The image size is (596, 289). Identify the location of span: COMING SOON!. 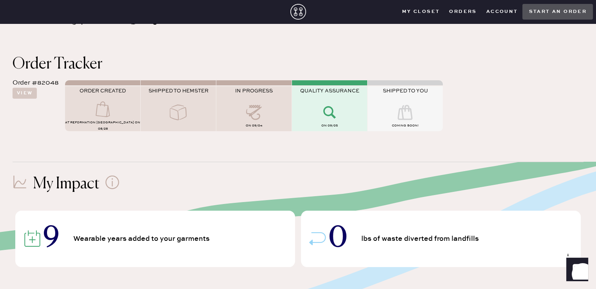
(405, 126).